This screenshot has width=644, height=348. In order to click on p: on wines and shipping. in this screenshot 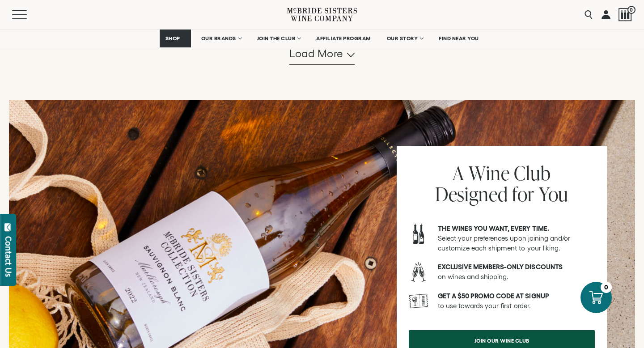, I will do `click(516, 272)`.